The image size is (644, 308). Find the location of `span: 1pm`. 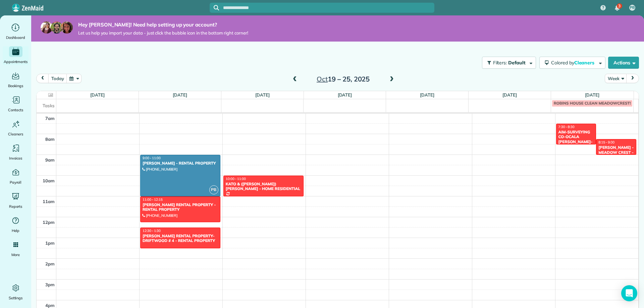

span: 1pm is located at coordinates (50, 243).